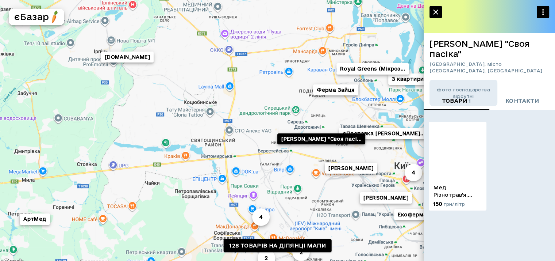  Describe the element at coordinates (31, 17) in the screenshot. I see `h5: єБазар` at that location.